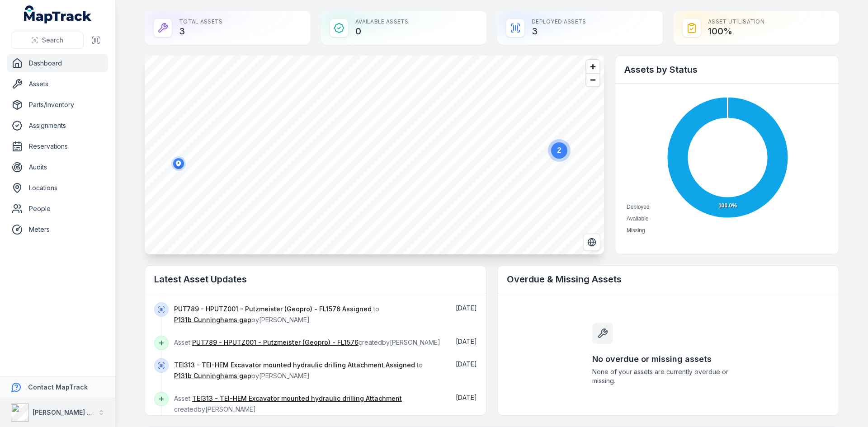  What do you see at coordinates (466, 341) in the screenshot?
I see `time: 10/3/2025, 7:43:42 AM` at bounding box center [466, 341].